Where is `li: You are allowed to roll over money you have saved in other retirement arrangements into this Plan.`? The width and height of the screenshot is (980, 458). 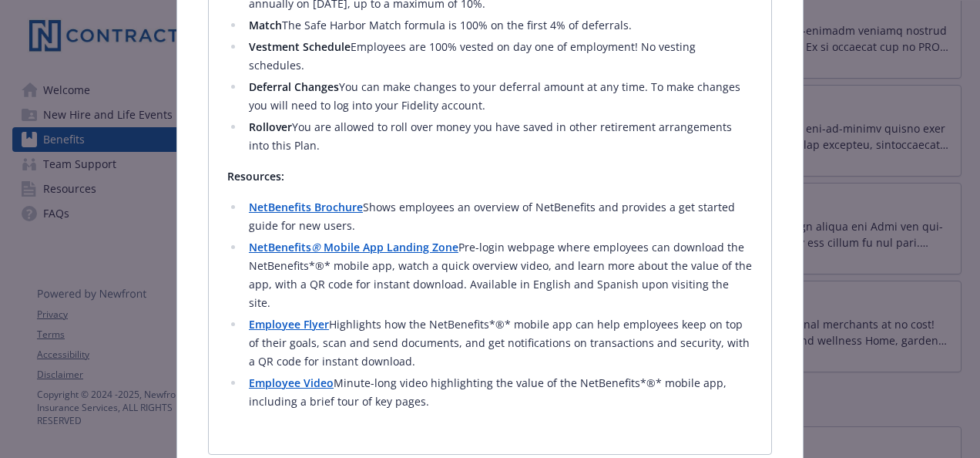 li: You are allowed to roll over money you have saved in other retirement arrangements into this Plan. is located at coordinates (498, 137).